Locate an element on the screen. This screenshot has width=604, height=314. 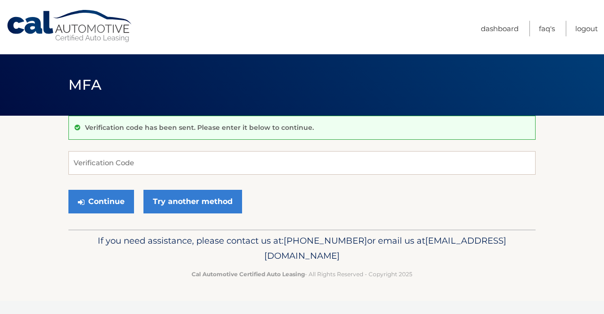
p: Verification code has been sent. Please enter it below to continue. is located at coordinates (199, 128).